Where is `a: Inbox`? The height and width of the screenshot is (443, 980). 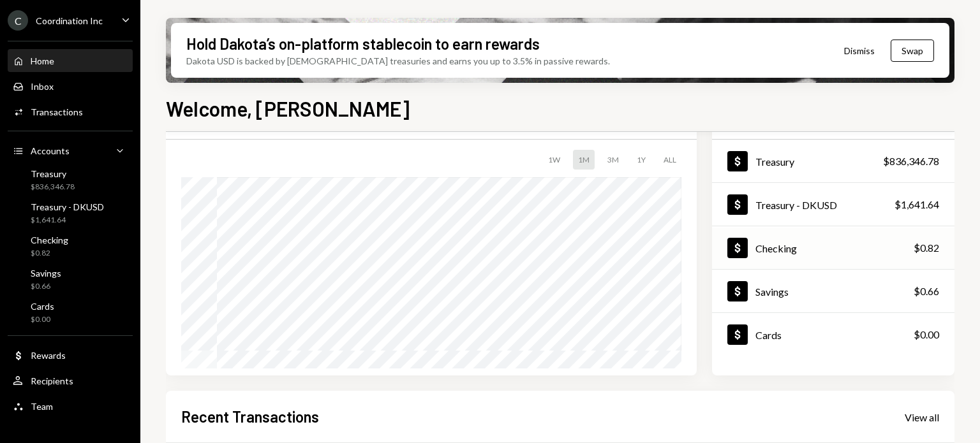
a: Inbox is located at coordinates (70, 86).